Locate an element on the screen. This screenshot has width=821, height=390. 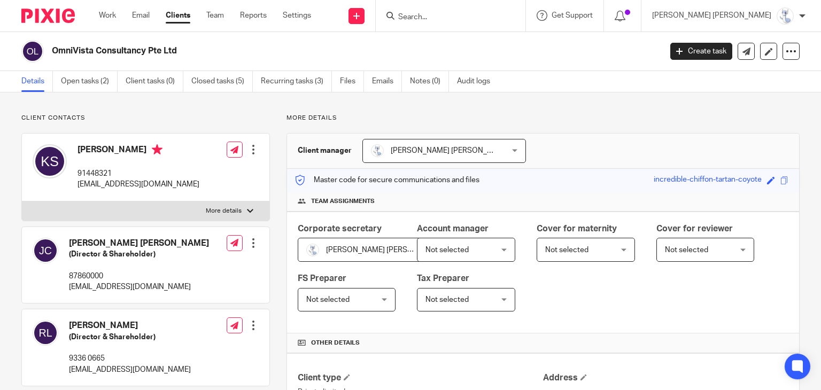
span: Account manager is located at coordinates (453, 229).